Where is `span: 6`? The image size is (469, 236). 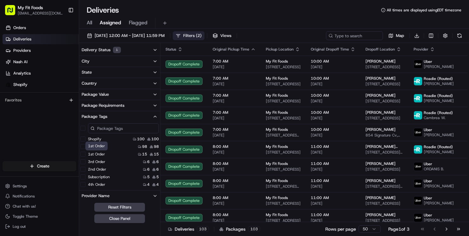
span: 6 is located at coordinates (148, 170).